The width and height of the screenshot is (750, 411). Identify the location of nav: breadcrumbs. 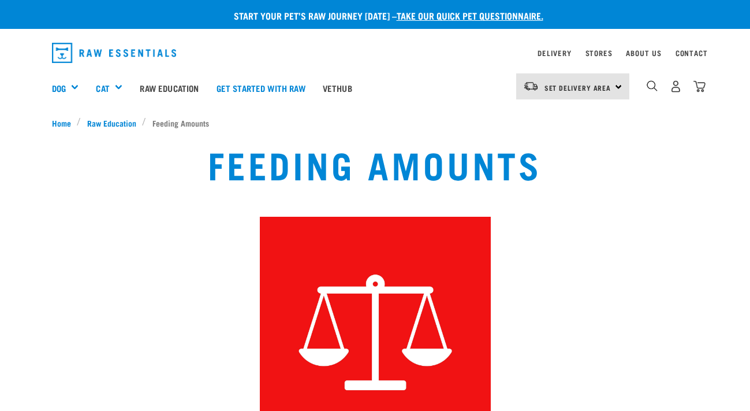
(375, 122).